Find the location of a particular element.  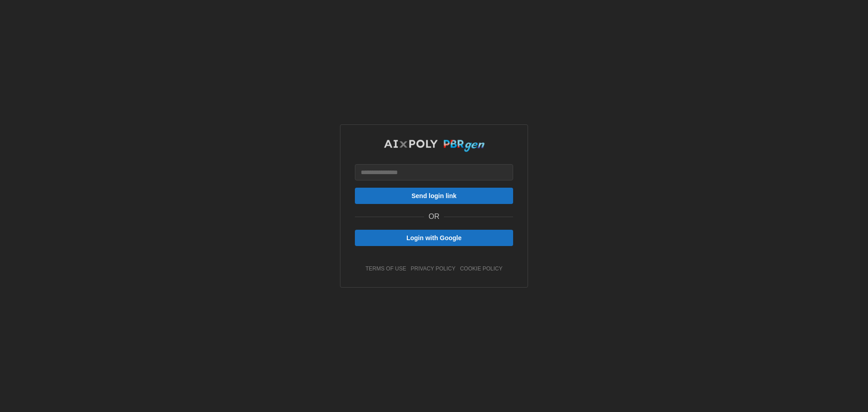

span: Send login link is located at coordinates (434, 196).